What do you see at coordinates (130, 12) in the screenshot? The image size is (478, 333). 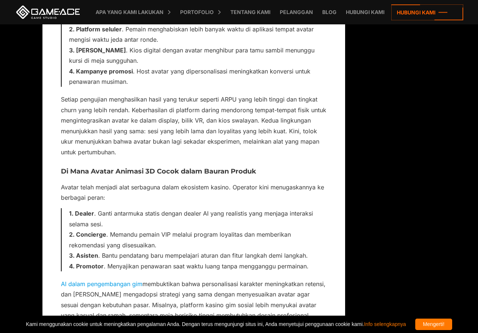 I see `font: Apa yang kami lakukan` at bounding box center [130, 12].